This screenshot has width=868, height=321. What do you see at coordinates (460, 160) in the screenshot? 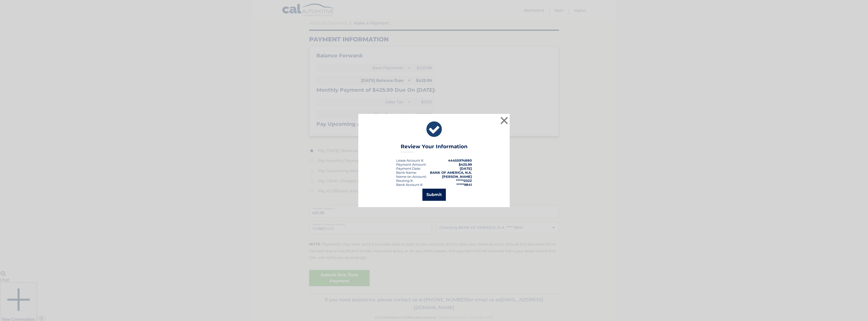
I see `strong: 44455974880` at bounding box center [460, 160].